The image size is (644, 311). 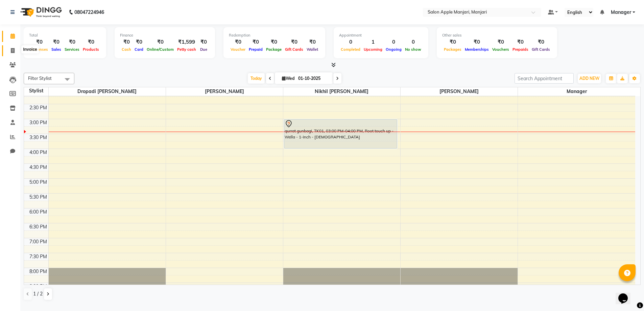 What do you see at coordinates (256, 49) in the screenshot?
I see `span: Prepaid` at bounding box center [256, 49].